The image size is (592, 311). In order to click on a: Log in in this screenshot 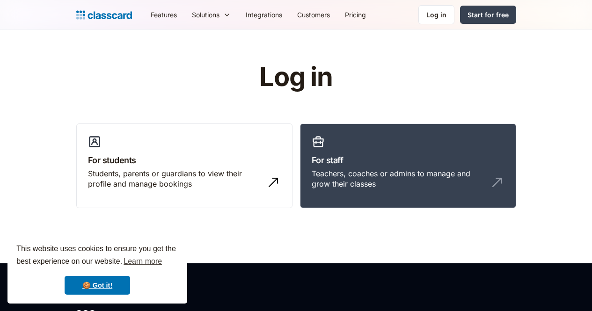, I will do `click(436, 15)`.